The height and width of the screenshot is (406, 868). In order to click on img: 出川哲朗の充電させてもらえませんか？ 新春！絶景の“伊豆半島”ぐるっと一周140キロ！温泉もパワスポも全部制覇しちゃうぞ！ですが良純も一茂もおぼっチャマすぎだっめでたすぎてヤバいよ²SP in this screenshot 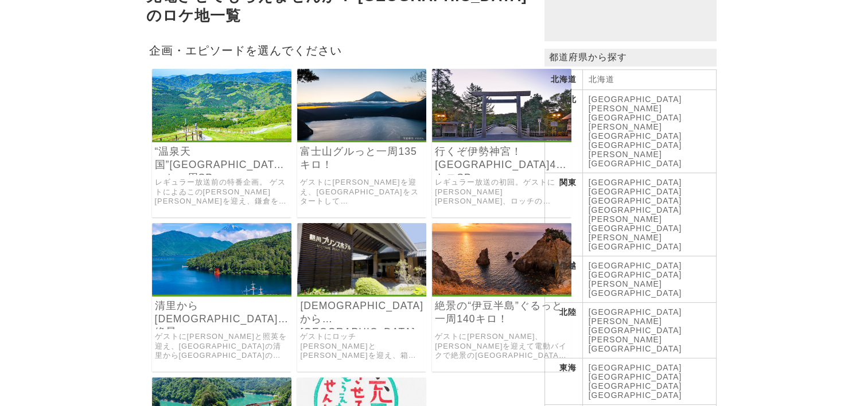, I will do `click(501, 258)`.